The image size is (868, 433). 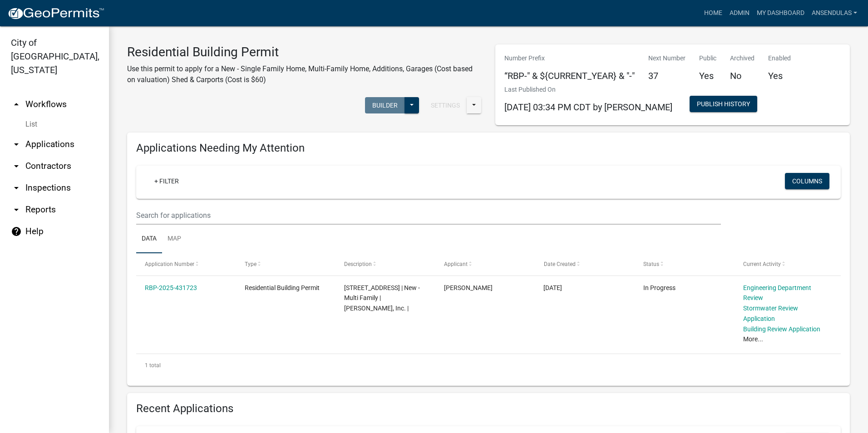 What do you see at coordinates (166, 181) in the screenshot?
I see `a: + Filter` at bounding box center [166, 181].